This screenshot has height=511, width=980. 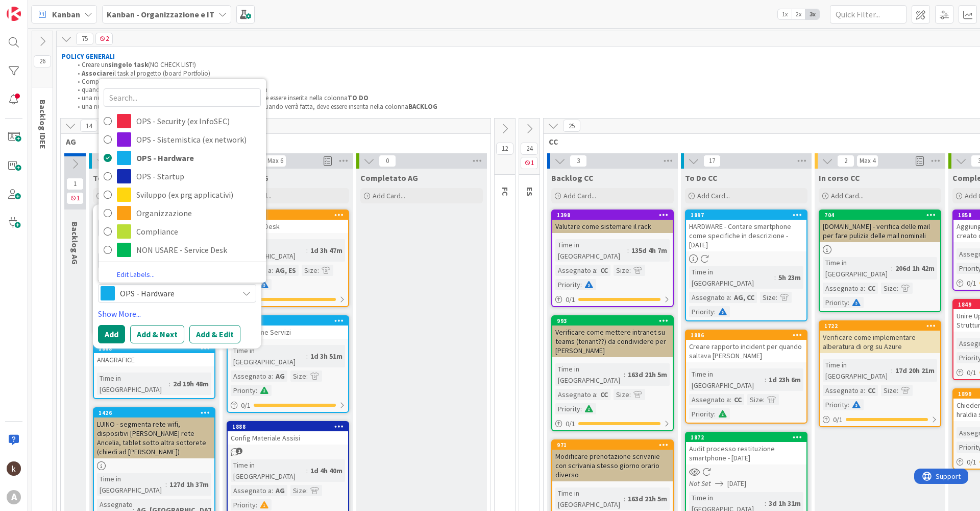 What do you see at coordinates (182, 195) in the screenshot?
I see `a: Sviluppo (ex prg applicativi)` at bounding box center [182, 195].